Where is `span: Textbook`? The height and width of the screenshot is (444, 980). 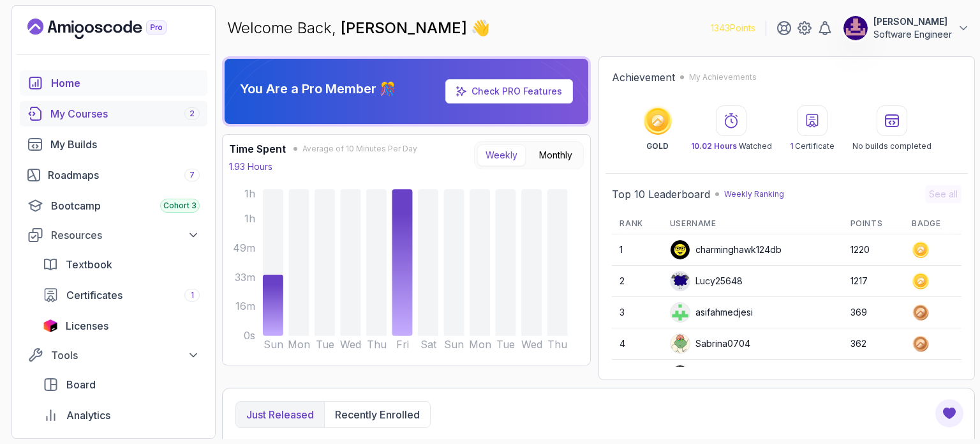
span: Textbook is located at coordinates (89, 264).